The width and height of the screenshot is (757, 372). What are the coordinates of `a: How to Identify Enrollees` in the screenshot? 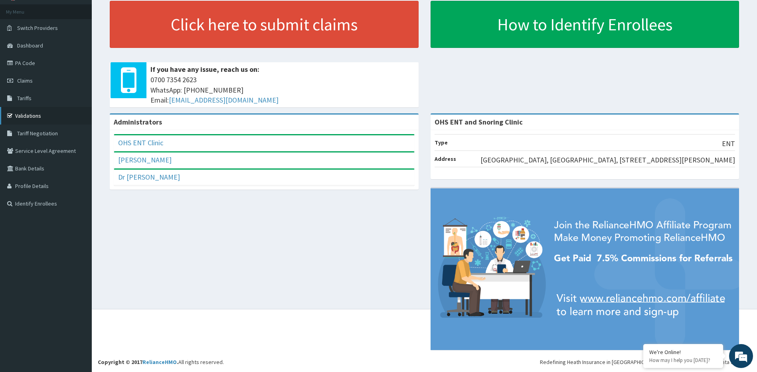 It's located at (585, 24).